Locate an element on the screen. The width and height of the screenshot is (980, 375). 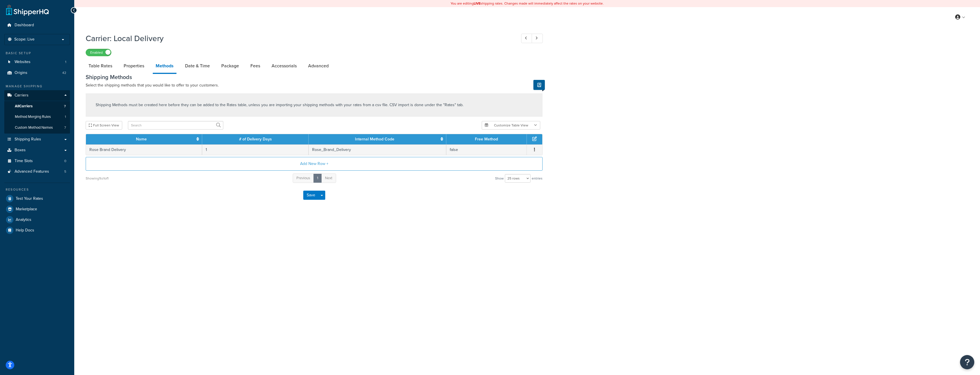
button: Show Help Docs is located at coordinates (539, 84).